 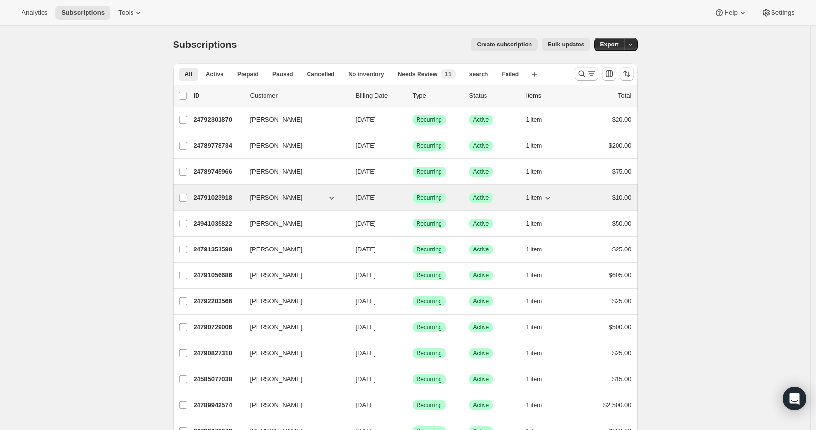 What do you see at coordinates (620, 327) in the screenshot?
I see `span: $500.00` at bounding box center [620, 327].